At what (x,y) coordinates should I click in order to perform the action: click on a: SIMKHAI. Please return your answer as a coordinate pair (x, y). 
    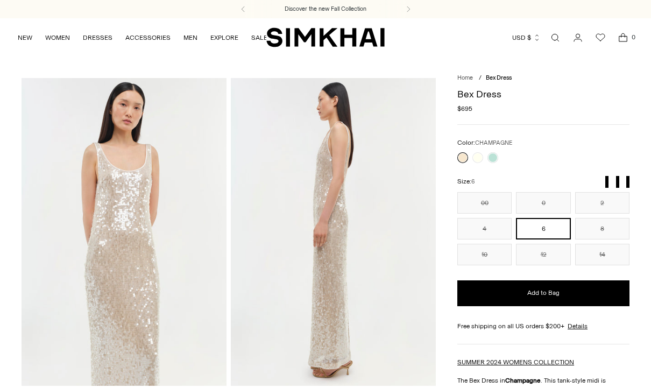
    Looking at the image, I should click on (326, 37).